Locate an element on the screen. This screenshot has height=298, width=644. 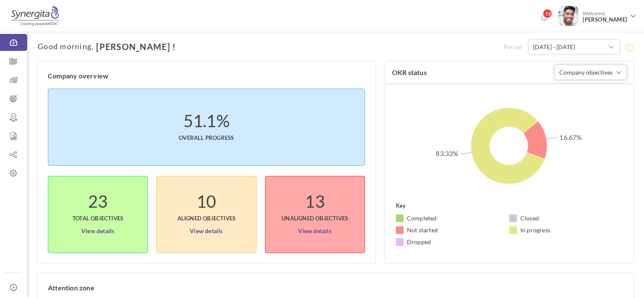
label: 13 is located at coordinates (314, 201).